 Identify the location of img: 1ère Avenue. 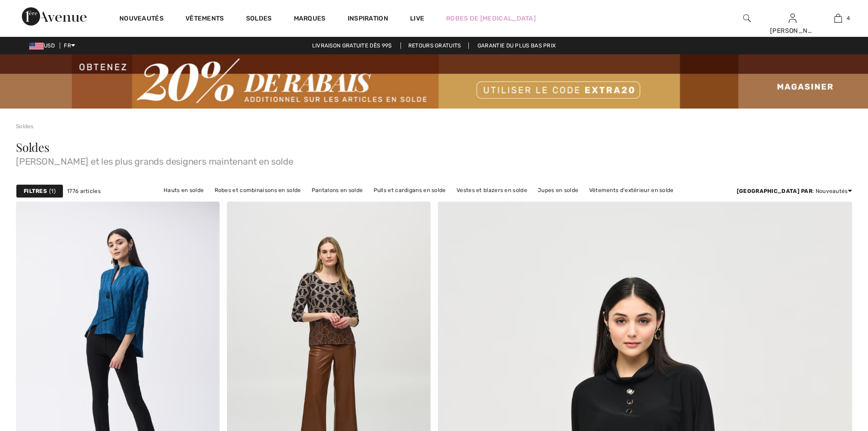
(54, 16).